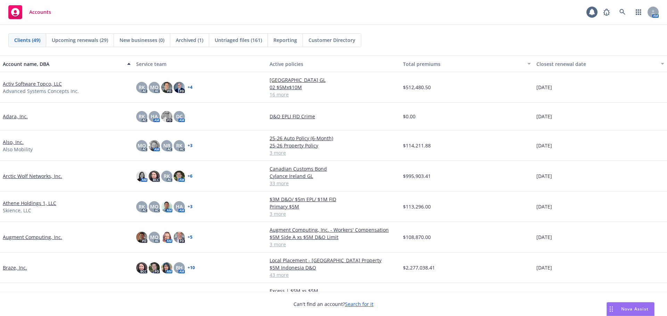 The width and height of the screenshot is (667, 316). What do you see at coordinates (190, 176) in the screenshot?
I see `a: + 6` at bounding box center [190, 176].